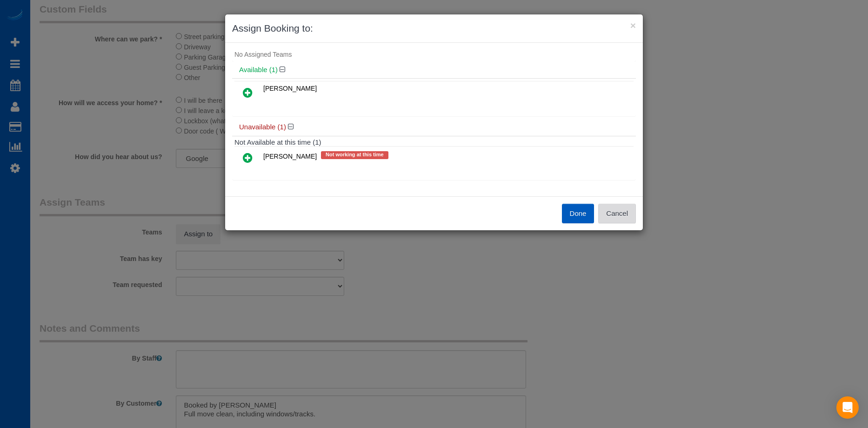 The height and width of the screenshot is (428, 868). Describe the element at coordinates (263, 54) in the screenshot. I see `span: No Assigned Teams` at that location.